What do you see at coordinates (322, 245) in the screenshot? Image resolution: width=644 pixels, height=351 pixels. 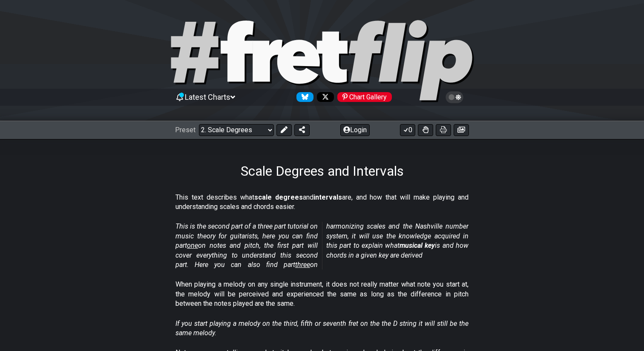 I see `em: This is the second part of a three part tutorial on music theory for guitarists, here you can fin...` at bounding box center [322, 245].